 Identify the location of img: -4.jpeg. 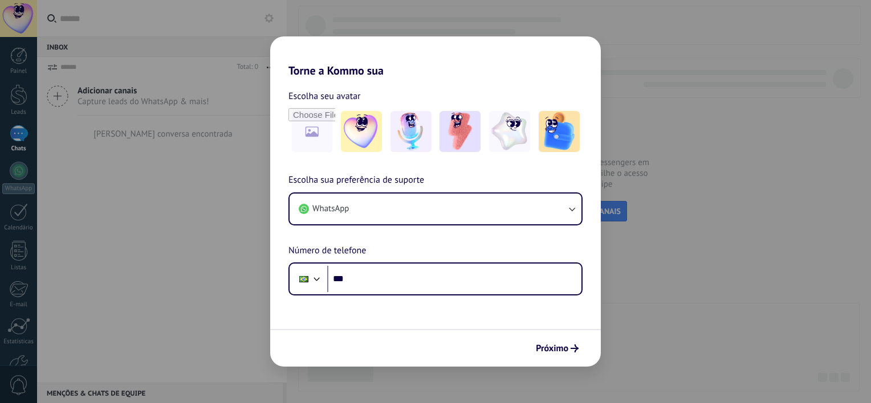
(509, 132).